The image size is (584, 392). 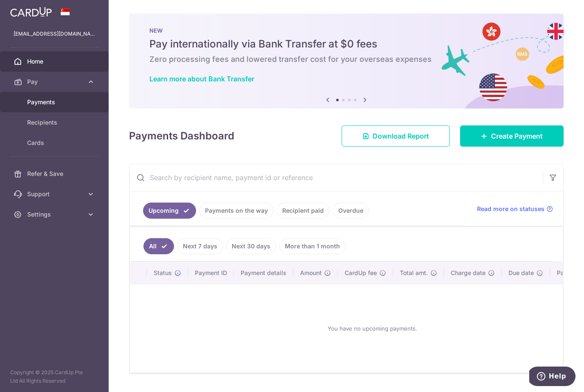 I want to click on span: Refer & Save, so click(x=55, y=174).